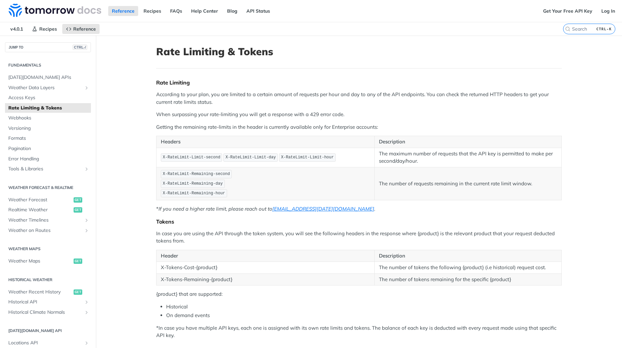 The image size is (622, 348). Describe the element at coordinates (359, 237) in the screenshot. I see `p: In case you are using the API through the token system, you will see the following headers in the...` at that location.